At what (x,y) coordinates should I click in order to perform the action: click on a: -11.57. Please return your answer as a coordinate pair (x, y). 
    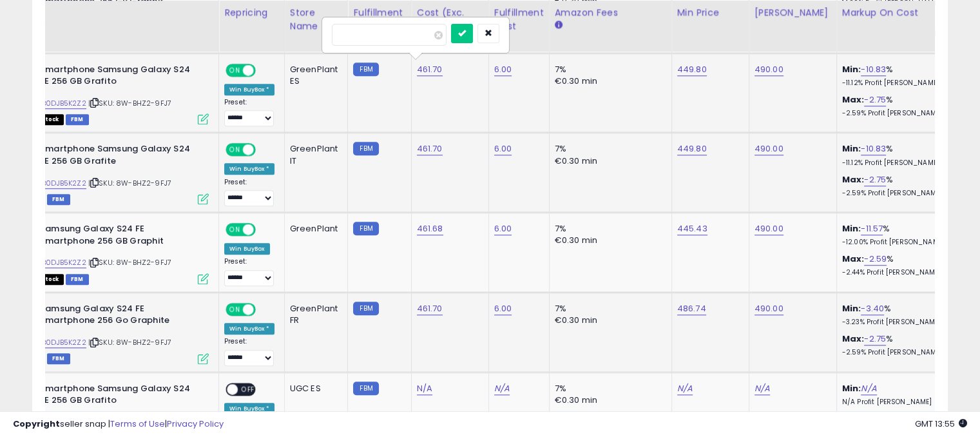
    Looking at the image, I should click on (872, 229).